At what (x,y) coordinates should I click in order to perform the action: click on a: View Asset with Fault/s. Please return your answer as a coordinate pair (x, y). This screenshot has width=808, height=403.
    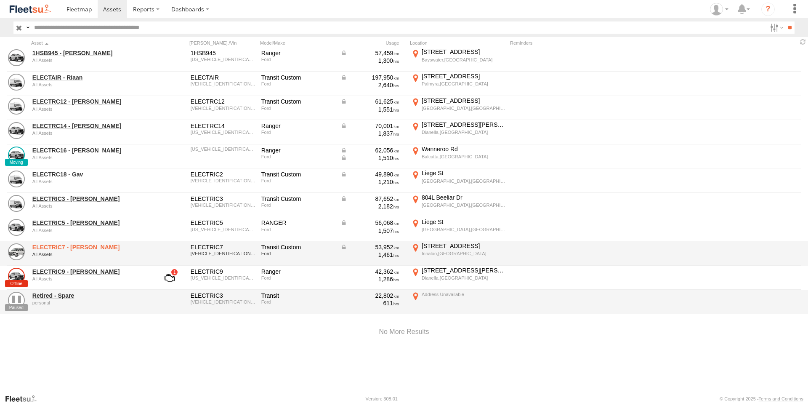
    Looking at the image, I should click on (169, 278).